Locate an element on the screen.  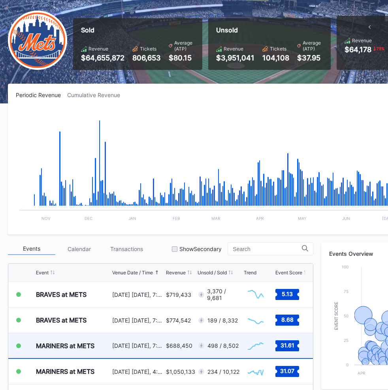
div: 498 / 8,502 is located at coordinates (223, 345).